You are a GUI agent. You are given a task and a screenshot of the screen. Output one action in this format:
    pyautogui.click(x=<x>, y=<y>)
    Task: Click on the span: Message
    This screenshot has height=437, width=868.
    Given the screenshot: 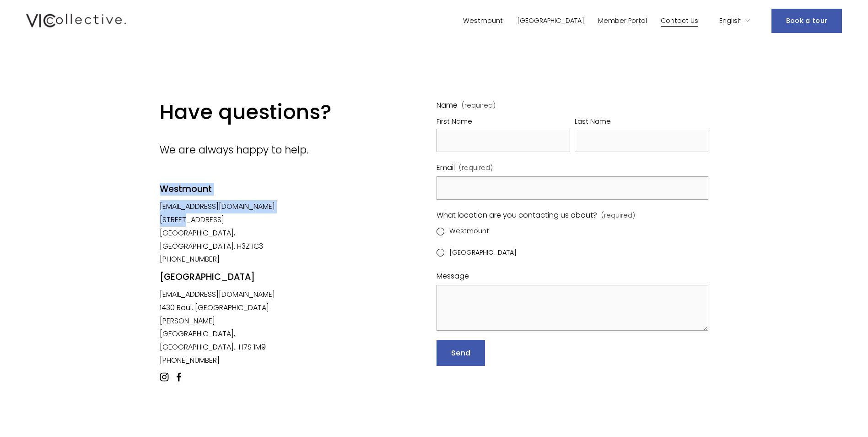 What is the action you would take?
    pyautogui.click(x=453, y=276)
    